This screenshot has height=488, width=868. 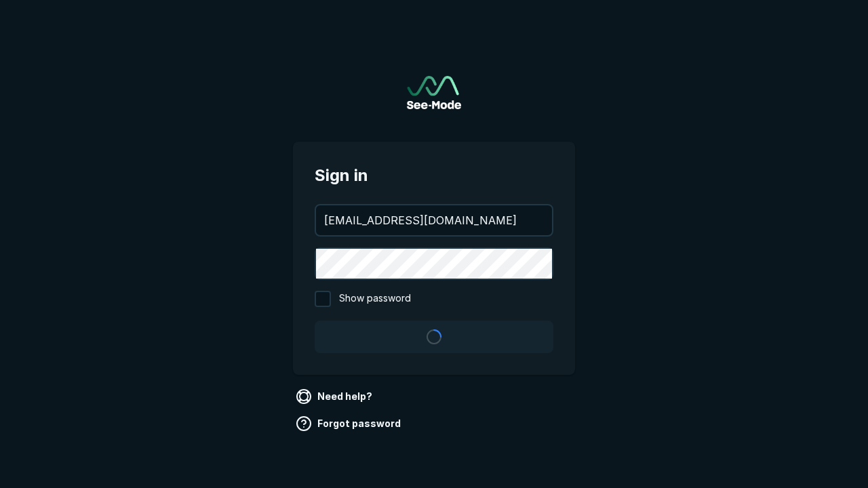 I want to click on input: your@email.com, so click(x=434, y=220).